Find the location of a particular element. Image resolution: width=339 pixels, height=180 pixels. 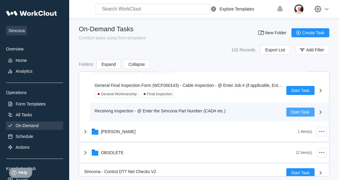

a: Form Templates is located at coordinates (35, 104).